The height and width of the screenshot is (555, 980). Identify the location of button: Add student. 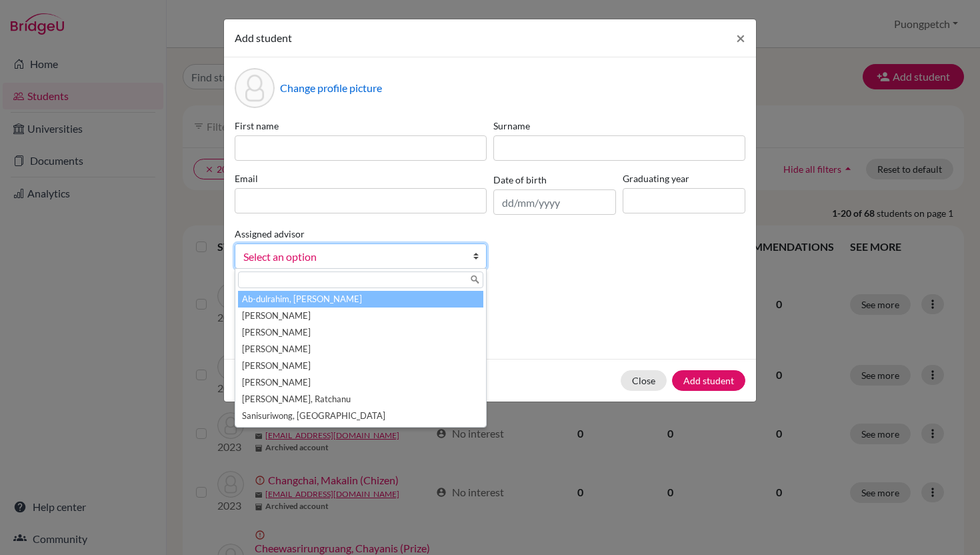
(709, 380).